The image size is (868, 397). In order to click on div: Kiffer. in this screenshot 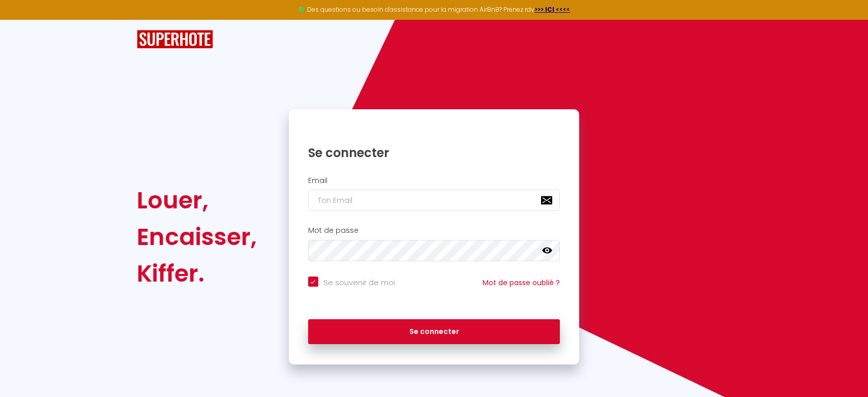, I will do `click(196, 274)`.